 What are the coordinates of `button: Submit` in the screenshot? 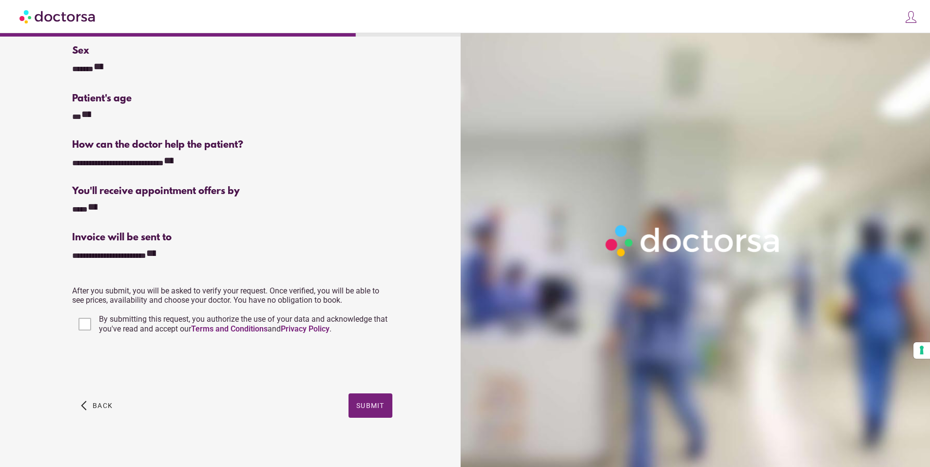 It's located at (370, 406).